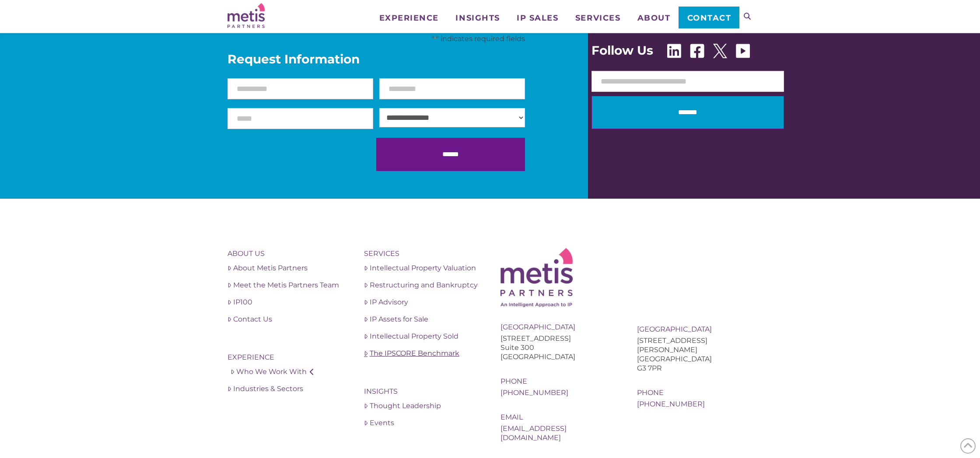 This screenshot has width=980, height=458. What do you see at coordinates (409, 18) in the screenshot?
I see `span: Experience` at bounding box center [409, 18].